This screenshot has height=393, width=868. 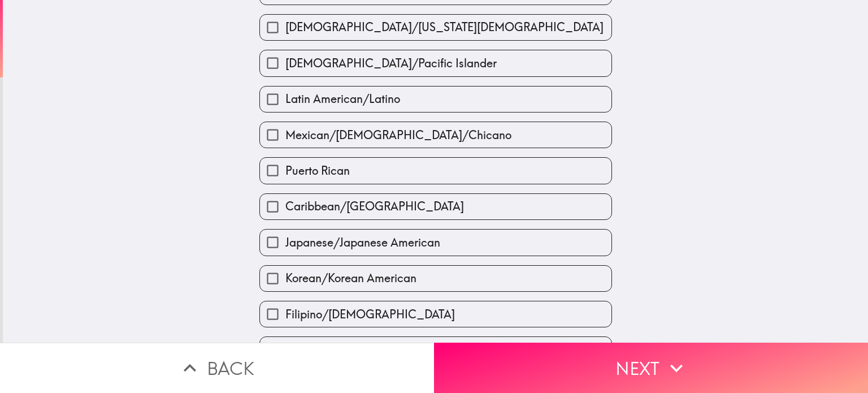 I want to click on button: Latin American/Latino, so click(x=436, y=99).